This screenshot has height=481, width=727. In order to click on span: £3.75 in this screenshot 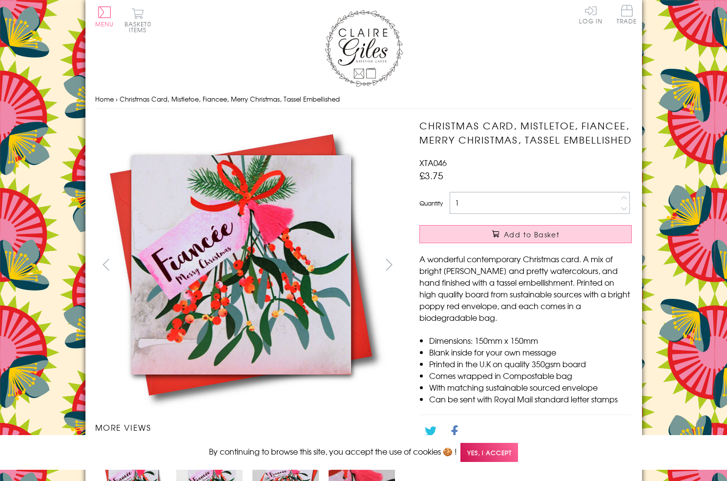, I will do `click(431, 175)`.